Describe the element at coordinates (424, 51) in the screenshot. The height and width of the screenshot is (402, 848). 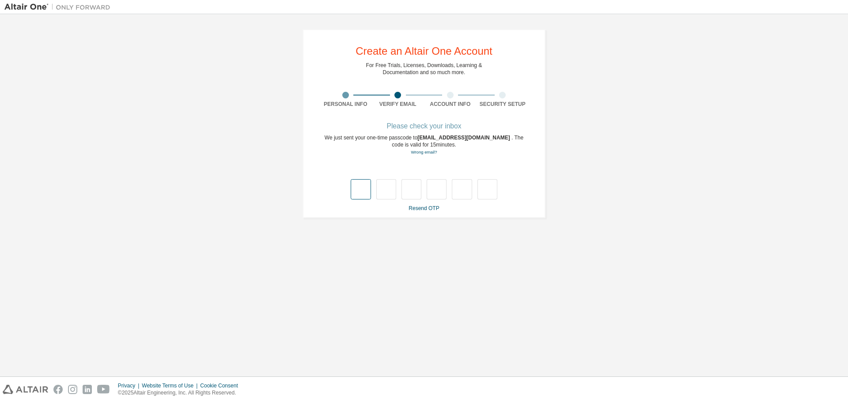
I see `div: Create an Altair One Account` at that location.